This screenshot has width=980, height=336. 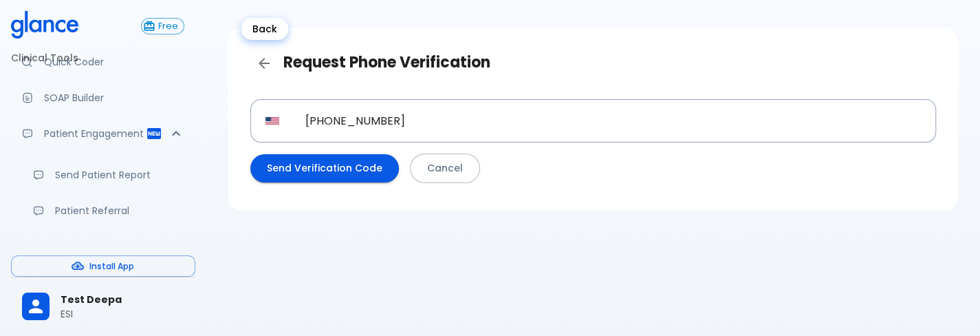 What do you see at coordinates (103, 266) in the screenshot?
I see `button: Install App` at bounding box center [103, 266].